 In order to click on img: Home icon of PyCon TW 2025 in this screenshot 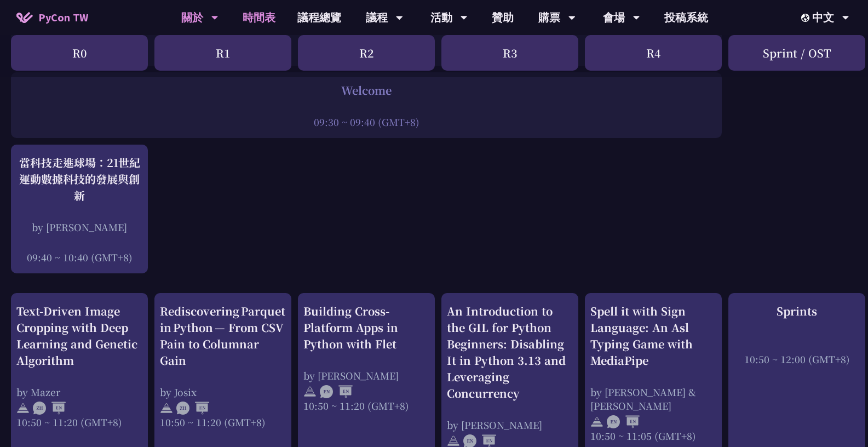, I will do `click(25, 18)`.